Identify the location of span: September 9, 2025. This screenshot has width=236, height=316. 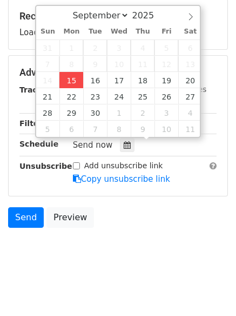
(95, 64).